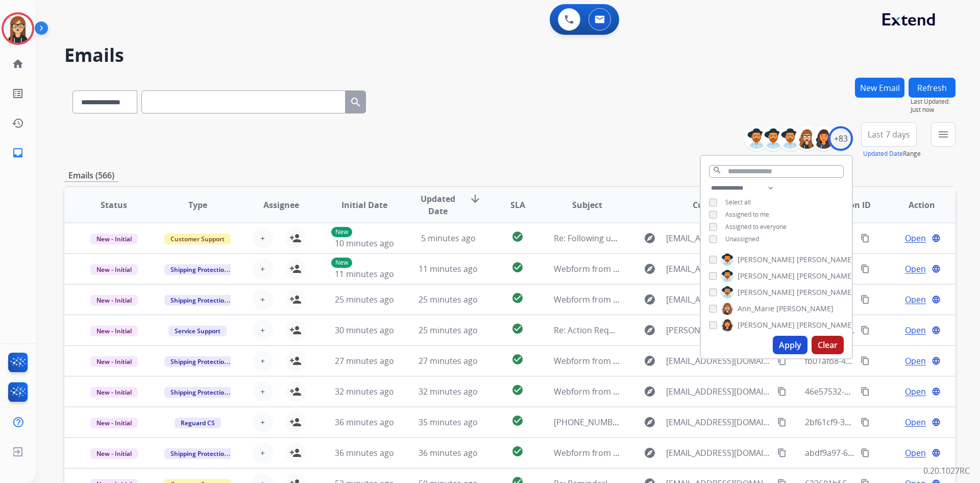  Describe the element at coordinates (448, 238) in the screenshot. I see `span: 5 minutes ago` at that location.